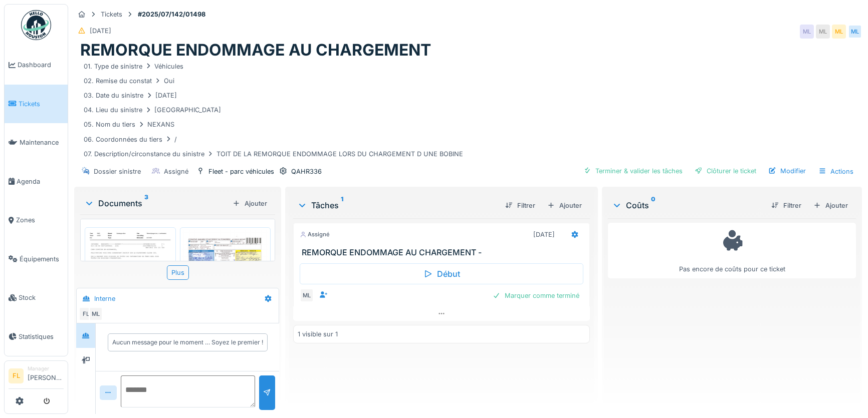 This screenshot has width=868, height=418. What do you see at coordinates (36, 25) in the screenshot?
I see `img: Badge_color-CXgf-gQk.svg` at bounding box center [36, 25].